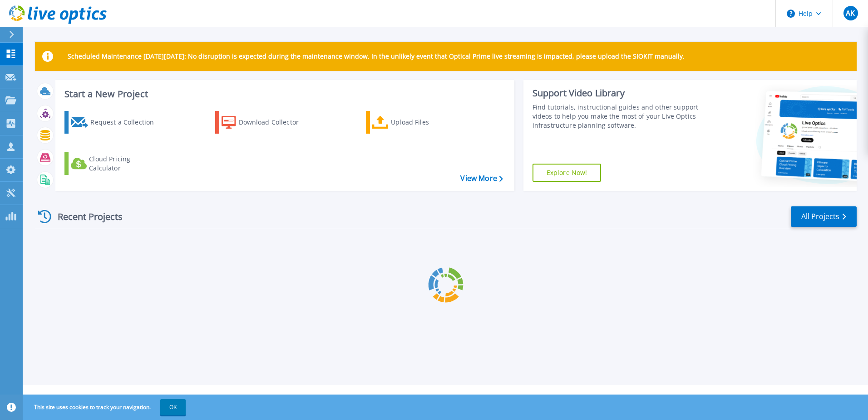  Describe the element at coordinates (617, 116) in the screenshot. I see `div: Find tutorials, instructional guides and other support videos to help you make the most of your L...` at that location.